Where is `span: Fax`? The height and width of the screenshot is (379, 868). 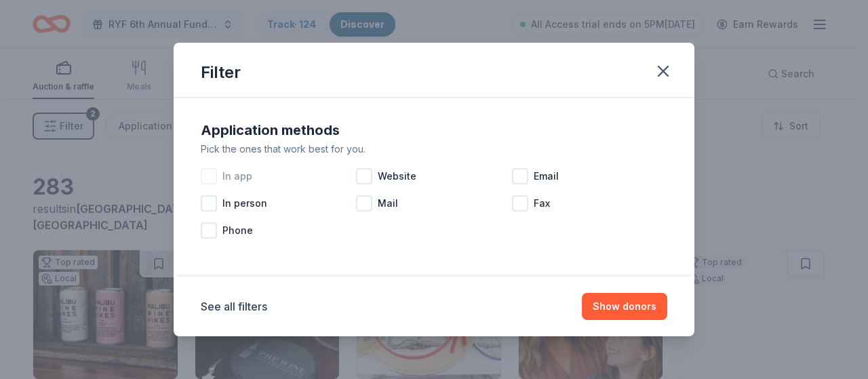
span: Fax is located at coordinates (542, 203).